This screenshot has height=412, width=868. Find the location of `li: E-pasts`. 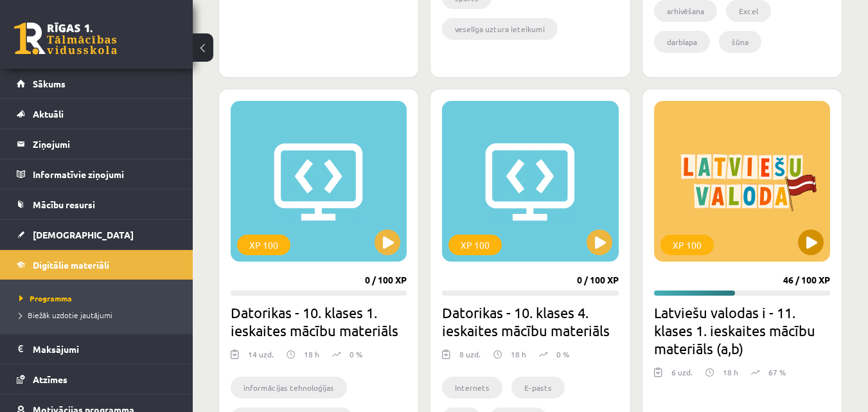

li: E-pasts is located at coordinates (538, 388).